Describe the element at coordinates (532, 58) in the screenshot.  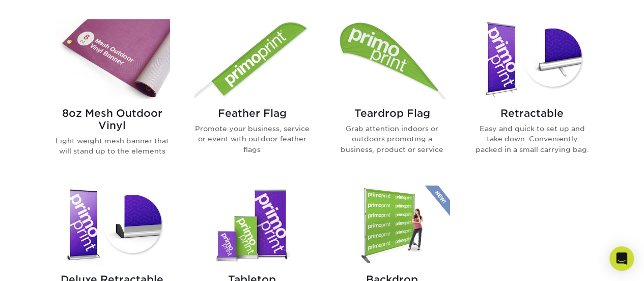
I see `img: Retractable Banner Stands` at that location.